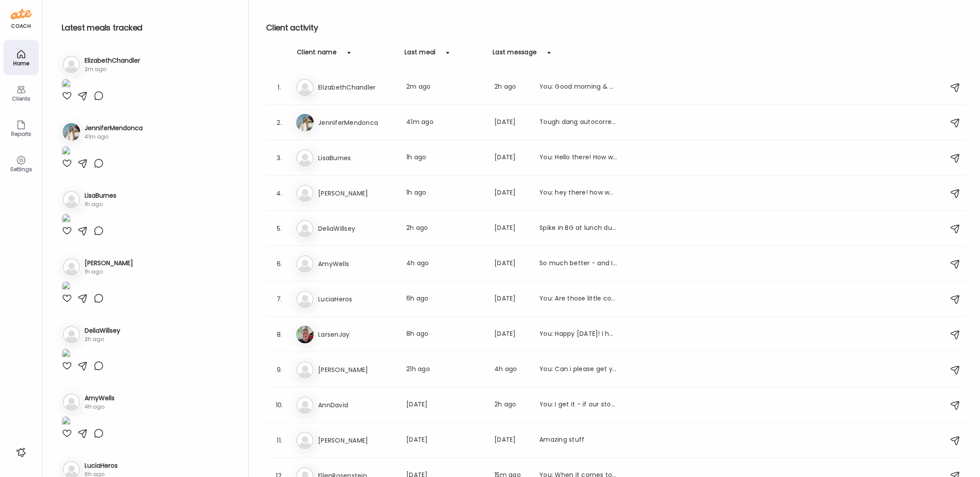 This screenshot has width=980, height=477. What do you see at coordinates (66, 354) in the screenshot?
I see `img: images%2FGHdhXm9jJtNQdLs9r9pbhWu10OF2%2FrarlvbO0tjZkrZ2LYtbo%2FStGiraNPbzgYgJCTZesK_1080` at bounding box center [66, 354].